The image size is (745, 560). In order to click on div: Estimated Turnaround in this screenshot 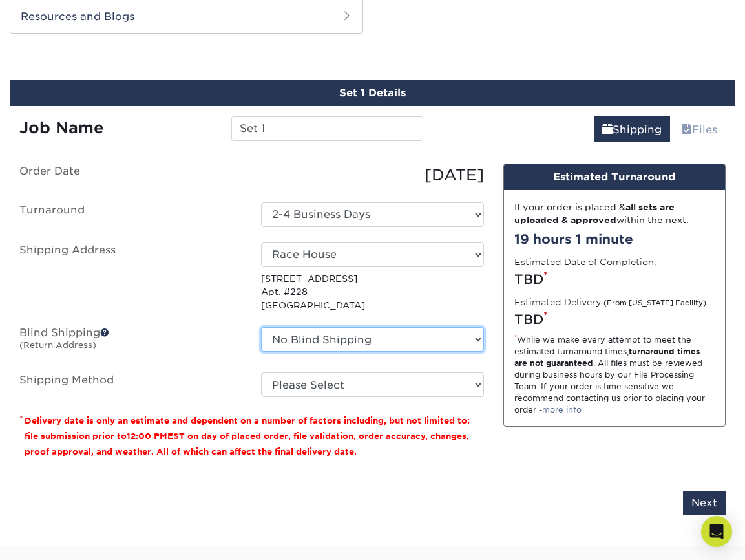, I will do `click(615, 177)`.